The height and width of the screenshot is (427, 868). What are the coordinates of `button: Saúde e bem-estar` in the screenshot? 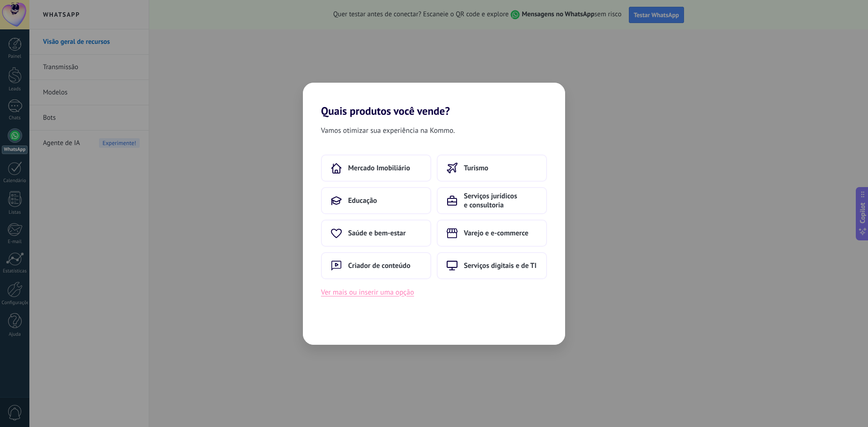 It's located at (376, 233).